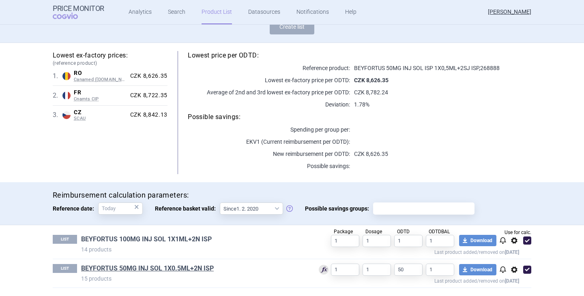 Image resolution: width=584 pixels, height=296 pixels. I want to click on p: Deviation:, so click(269, 105).